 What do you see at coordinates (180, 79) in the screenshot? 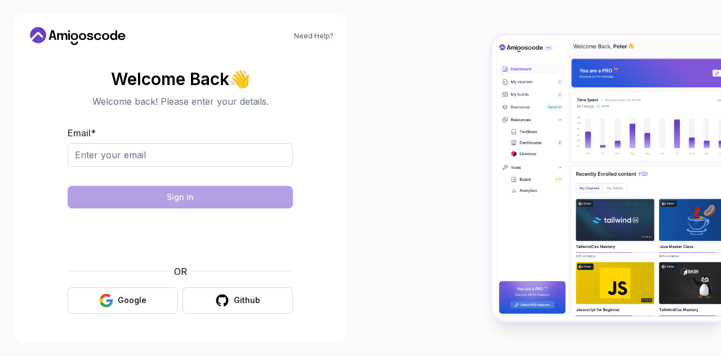
I see `h2: Welcome Back` at bounding box center [180, 79].